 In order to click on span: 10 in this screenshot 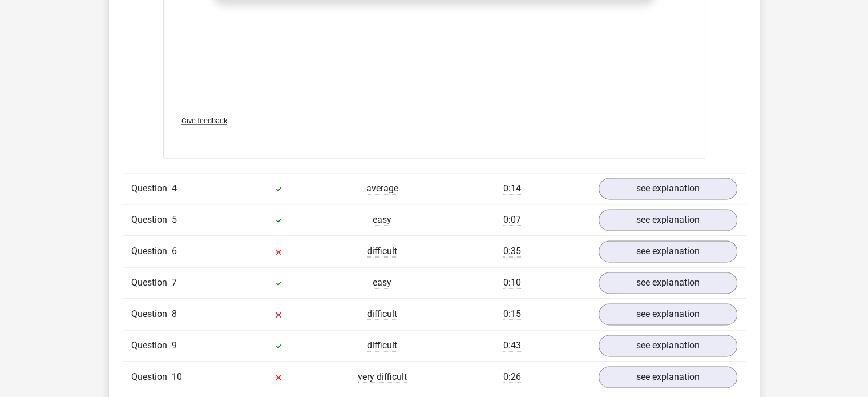, I will do `click(177, 377)`.